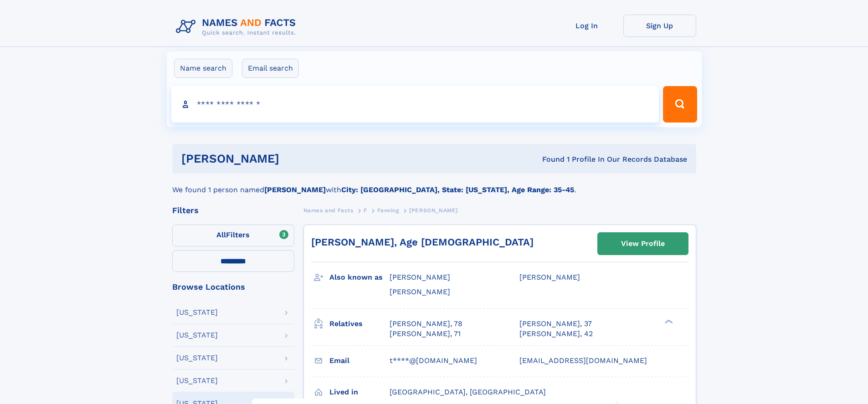 The image size is (868, 404). What do you see at coordinates (270, 68) in the screenshot?
I see `label: Email search` at bounding box center [270, 68].